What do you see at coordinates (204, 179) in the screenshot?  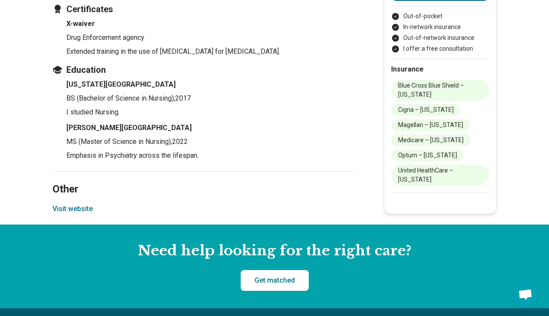 I see `h2: Other` at bounding box center [204, 179].